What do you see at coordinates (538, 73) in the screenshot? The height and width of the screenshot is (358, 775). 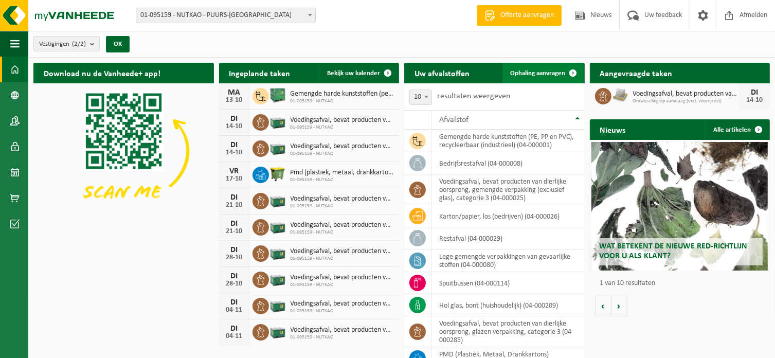 I see `span: Ophaling aanvragen` at bounding box center [538, 73].